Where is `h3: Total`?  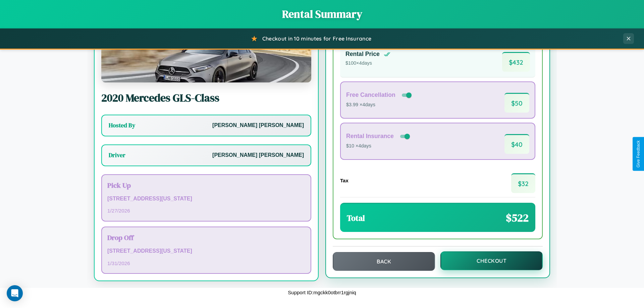 h3: Total is located at coordinates (356, 218).